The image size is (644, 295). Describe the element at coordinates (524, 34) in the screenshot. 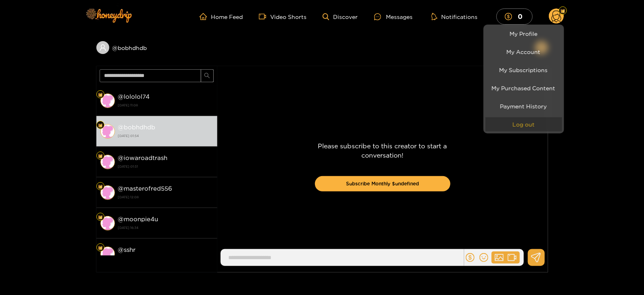

I see `a: My Profile` at that location.